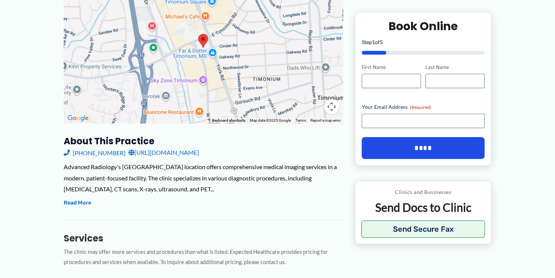  What do you see at coordinates (423, 107) in the screenshot?
I see `label: Your Email Address` at bounding box center [423, 107].